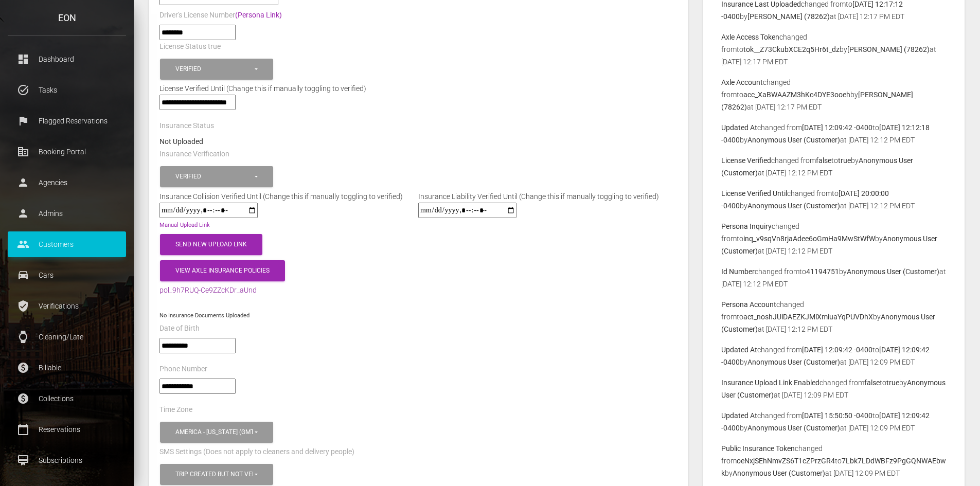 Image resolution: width=980 pixels, height=486 pixels. What do you see at coordinates (281, 197) in the screenshot?
I see `div: Insurance Collision Verified Until (Change this if manually toggling to verified)` at bounding box center [281, 197].